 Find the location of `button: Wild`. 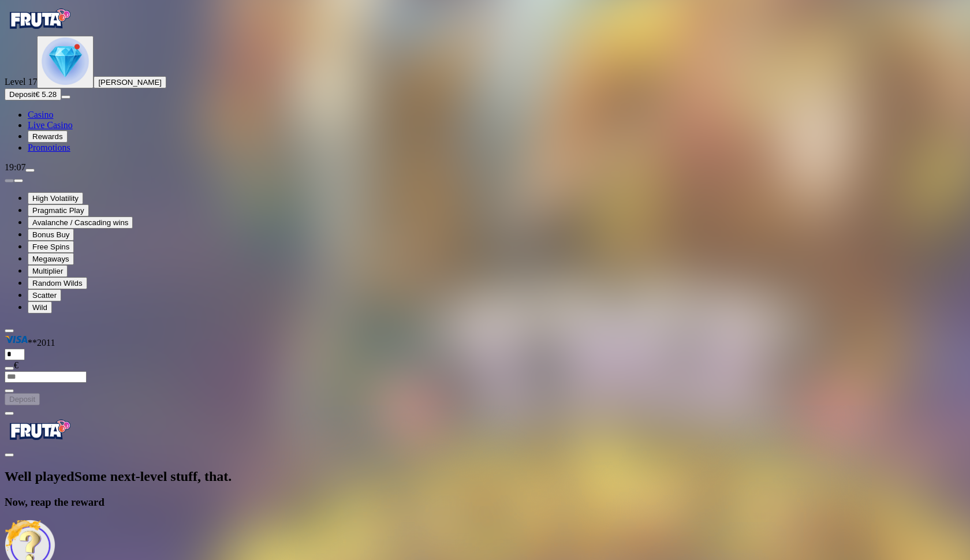

button: Wild is located at coordinates (40, 307).